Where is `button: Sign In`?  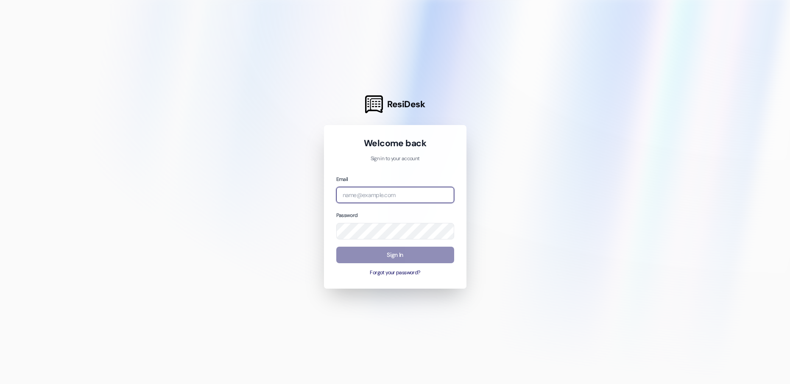 button: Sign In is located at coordinates (395, 255).